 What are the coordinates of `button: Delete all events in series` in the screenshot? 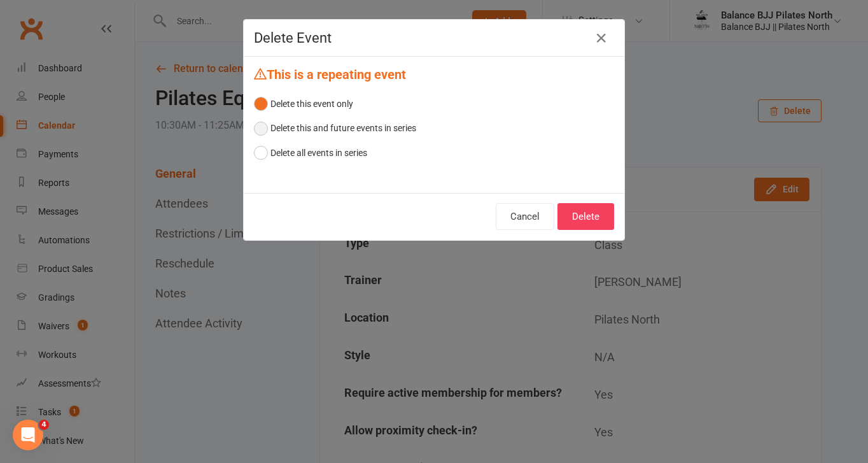 It's located at (311, 152).